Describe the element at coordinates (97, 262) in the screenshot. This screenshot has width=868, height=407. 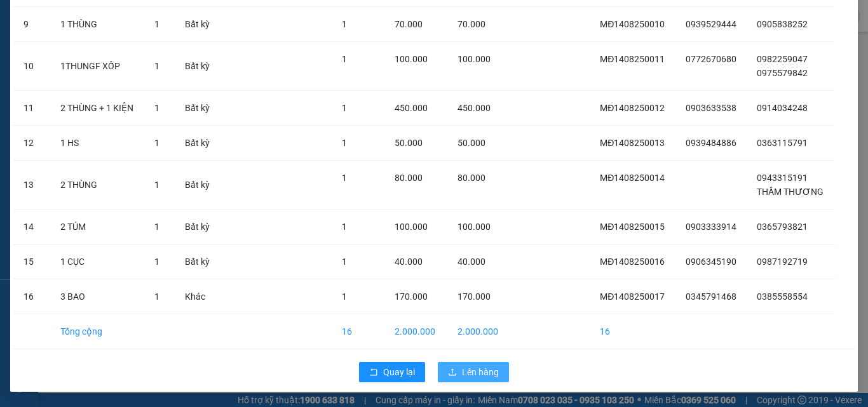
I see `td: 1 CỤC` at that location.